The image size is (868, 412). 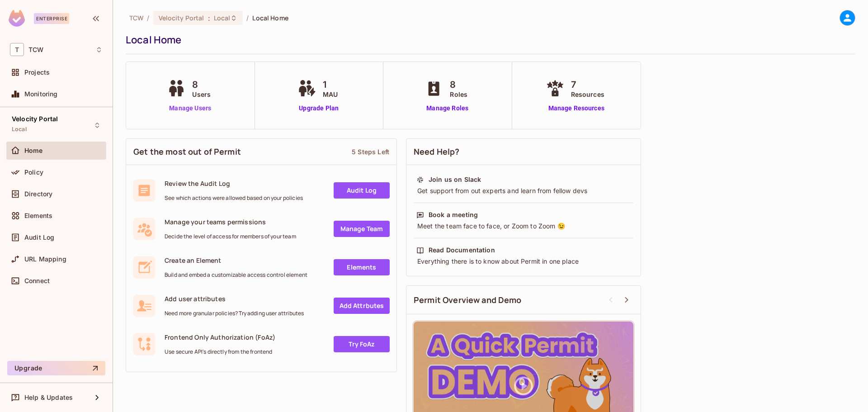 What do you see at coordinates (362, 344) in the screenshot?
I see `a: Try FoAz` at bounding box center [362, 344].